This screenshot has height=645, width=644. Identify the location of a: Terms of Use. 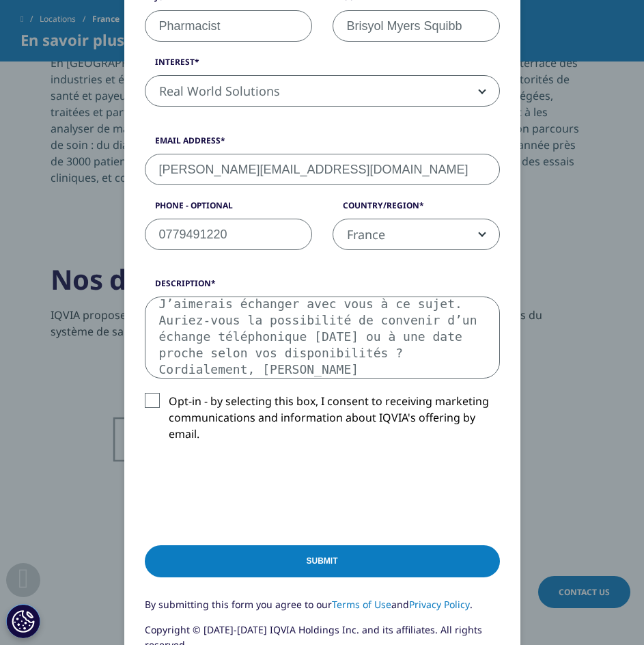
(361, 604).